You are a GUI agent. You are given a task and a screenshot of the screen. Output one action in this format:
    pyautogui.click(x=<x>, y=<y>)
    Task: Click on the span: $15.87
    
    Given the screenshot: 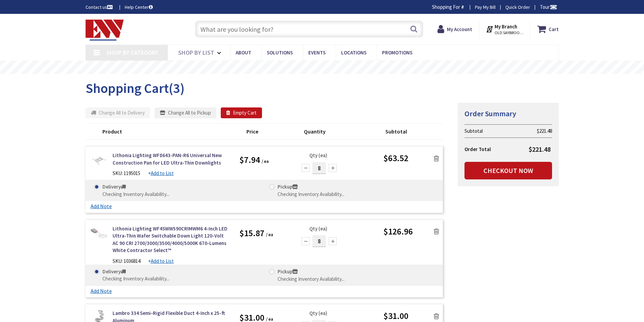 What is the action you would take?
    pyautogui.click(x=252, y=232)
    